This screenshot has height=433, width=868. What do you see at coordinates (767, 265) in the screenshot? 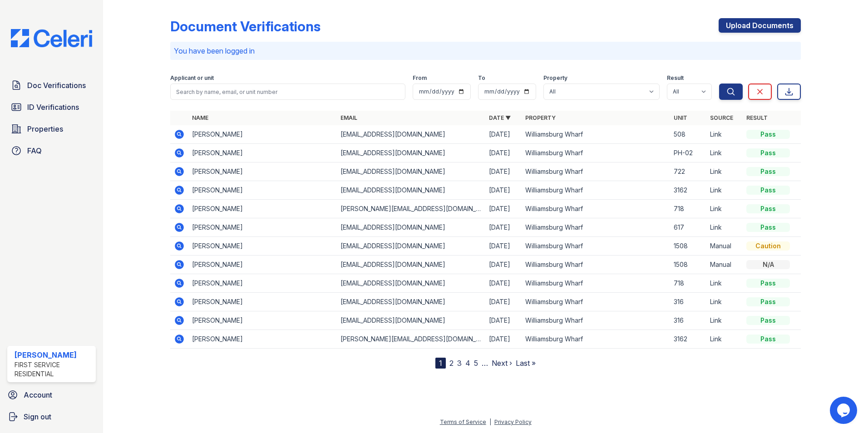
I see `div: N/A` at bounding box center [767, 265].